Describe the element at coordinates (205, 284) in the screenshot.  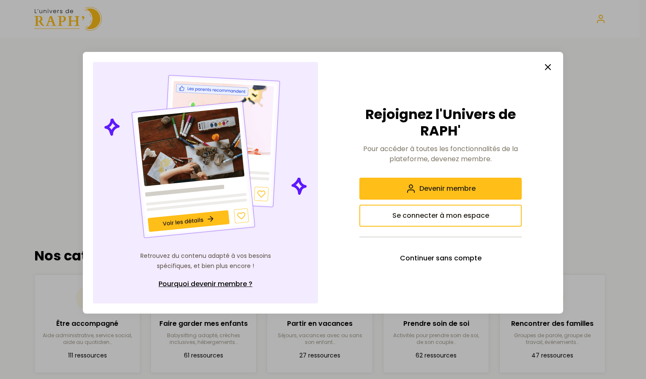
I see `a: Pourquoi devenir membre ?` at that location.